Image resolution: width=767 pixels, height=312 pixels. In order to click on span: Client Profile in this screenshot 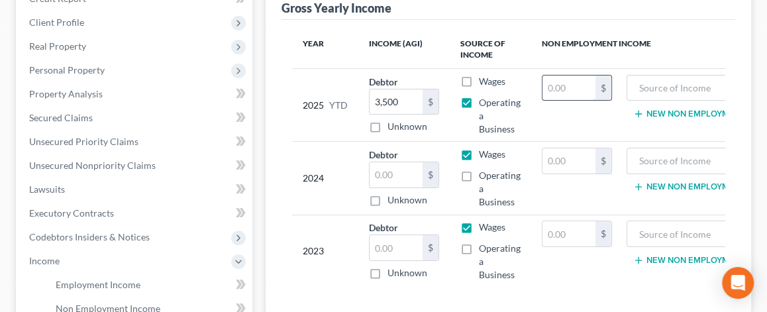, I will do `click(56, 22)`.